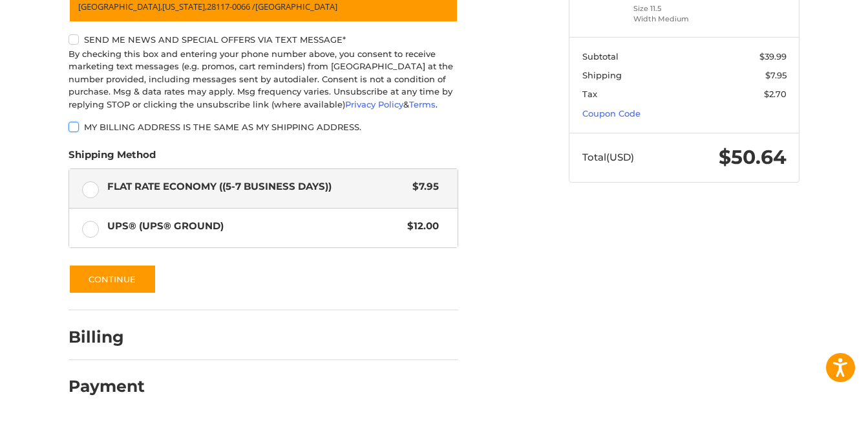 The image size is (868, 421). What do you see at coordinates (112, 158) in the screenshot?
I see `legend: Shipping Method` at bounding box center [112, 158].